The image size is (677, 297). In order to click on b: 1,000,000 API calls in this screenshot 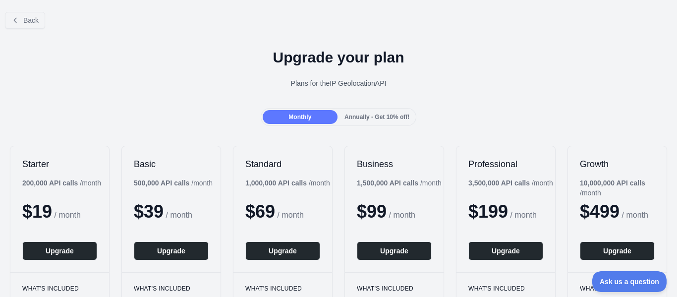, I will do `click(276, 183)`.